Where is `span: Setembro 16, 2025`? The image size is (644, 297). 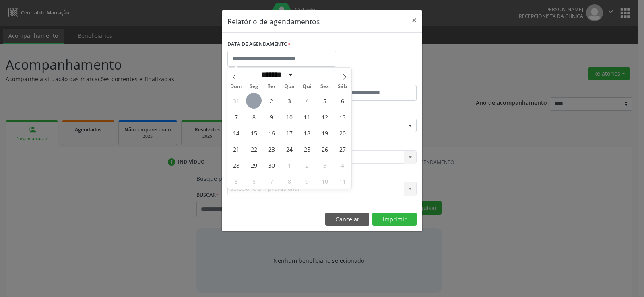
span: Setembro 16, 2025 is located at coordinates (271, 133).